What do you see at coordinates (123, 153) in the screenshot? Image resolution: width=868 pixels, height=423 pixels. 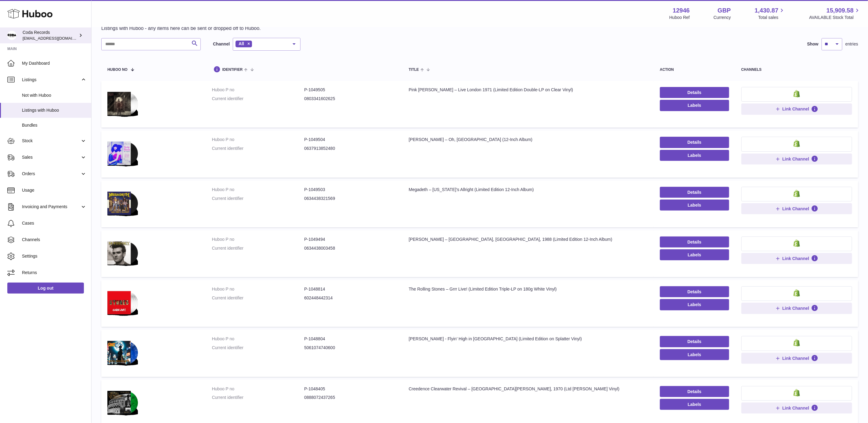 I see `img: Kate Bush – Oh, England (12-Inch Album)` at bounding box center [123, 153].